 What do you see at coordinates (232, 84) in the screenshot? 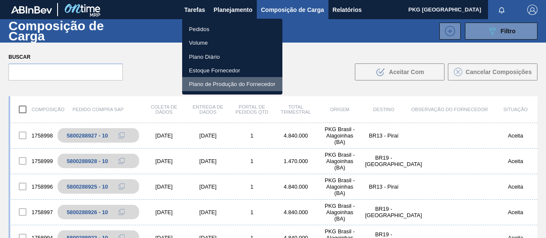
I see `font: Plano de Produção do Fornecedor` at bounding box center [232, 84].